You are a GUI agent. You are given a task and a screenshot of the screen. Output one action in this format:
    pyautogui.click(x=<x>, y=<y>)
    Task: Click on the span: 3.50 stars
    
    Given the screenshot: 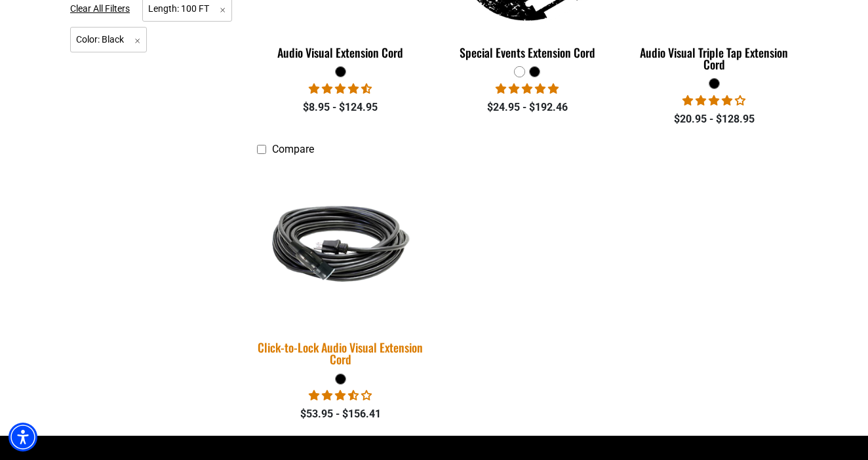 What is the action you would take?
    pyautogui.click(x=340, y=395)
    